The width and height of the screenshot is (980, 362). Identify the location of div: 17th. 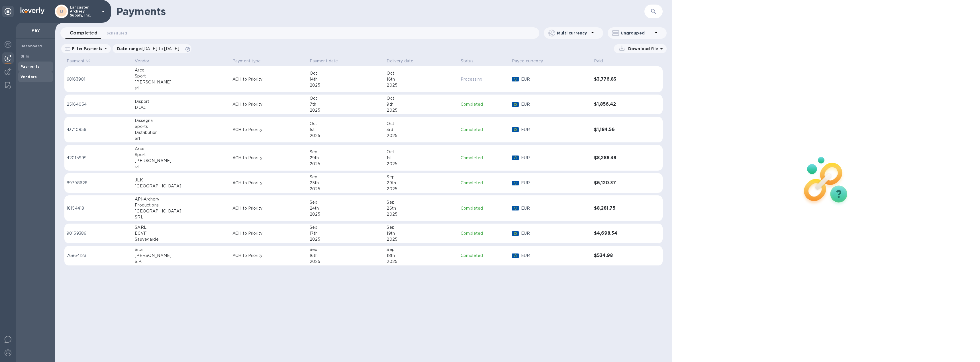
(346, 234).